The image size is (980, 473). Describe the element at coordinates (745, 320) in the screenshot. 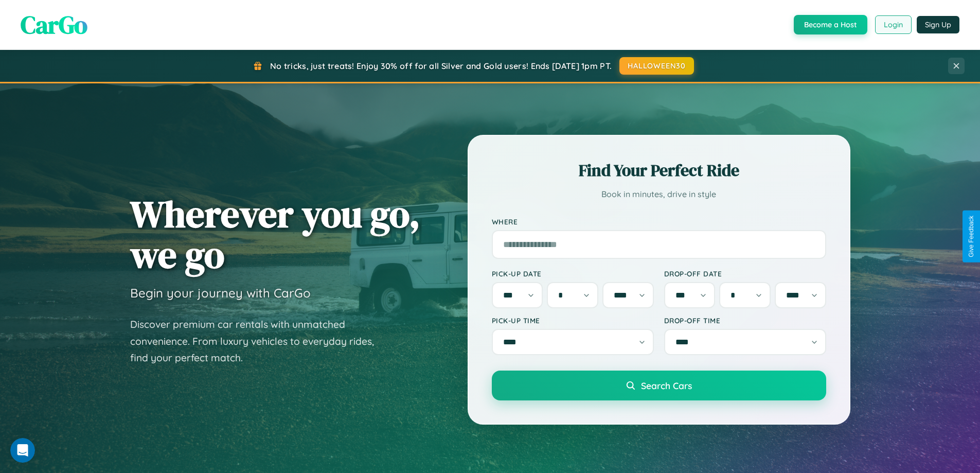

I see `label: Drop-off Time` at that location.